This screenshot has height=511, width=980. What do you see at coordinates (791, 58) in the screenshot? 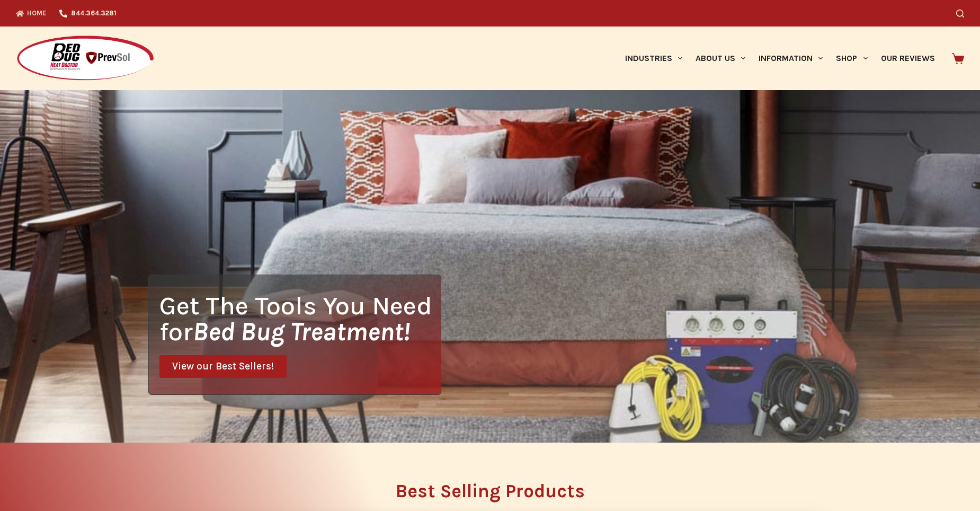
I see `a: Information` at bounding box center [791, 58].